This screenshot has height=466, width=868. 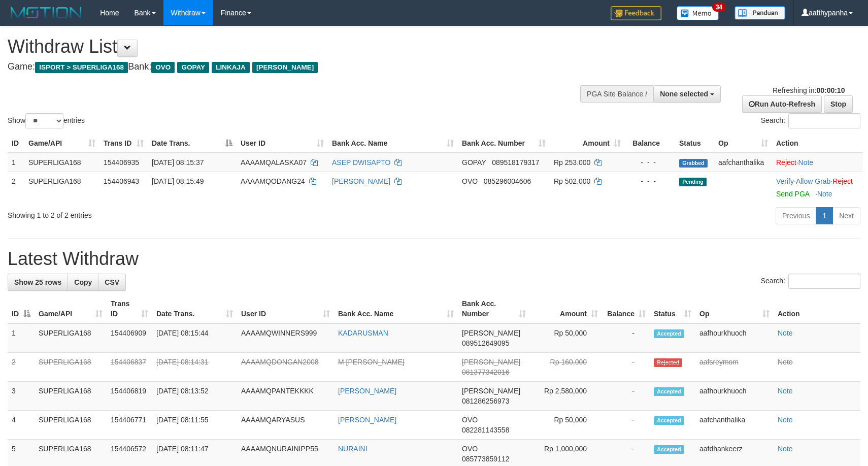 I want to click on span: Copy 085773859112 to clipboard, so click(x=486, y=459).